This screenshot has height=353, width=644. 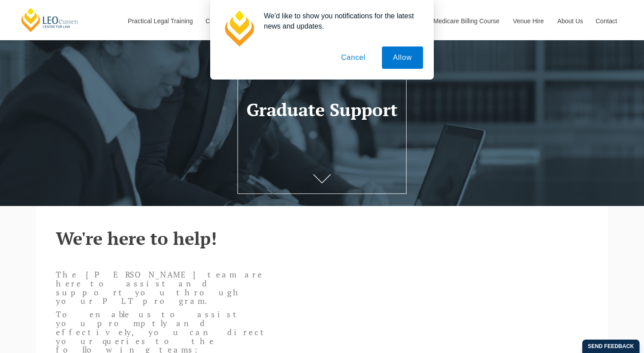 I want to click on div: We'd like to show you notifications for the latest news and updates., so click(x=340, y=21).